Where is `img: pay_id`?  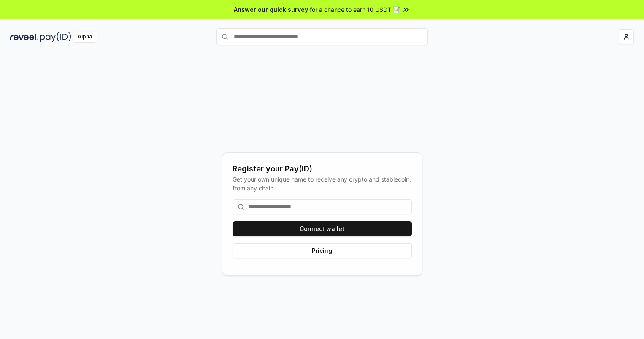 img: pay_id is located at coordinates (56, 36).